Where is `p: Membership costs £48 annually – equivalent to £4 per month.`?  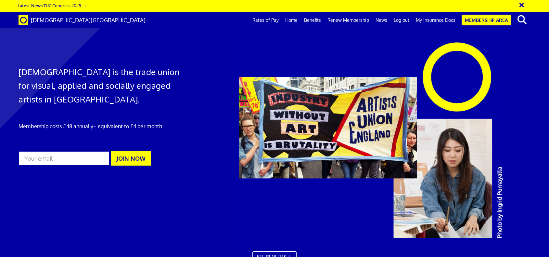
p: Membership costs £48 annually – equivalent to £4 per month. is located at coordinates (100, 126).